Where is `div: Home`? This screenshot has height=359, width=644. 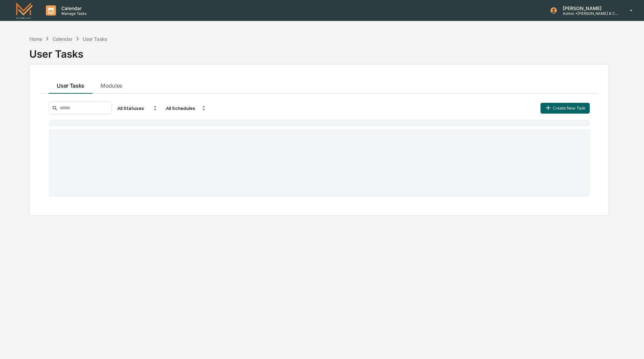
div: Home is located at coordinates (36, 39).